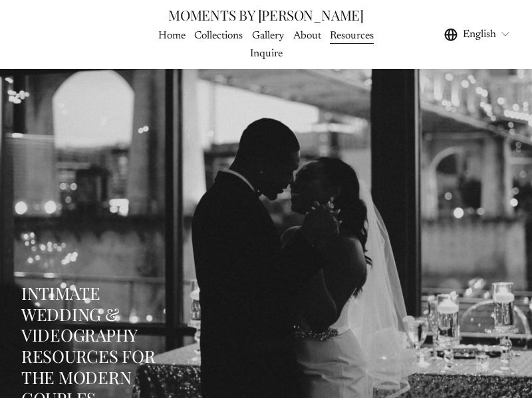 This screenshot has height=398, width=532. What do you see at coordinates (479, 34) in the screenshot?
I see `span: English` at bounding box center [479, 34].